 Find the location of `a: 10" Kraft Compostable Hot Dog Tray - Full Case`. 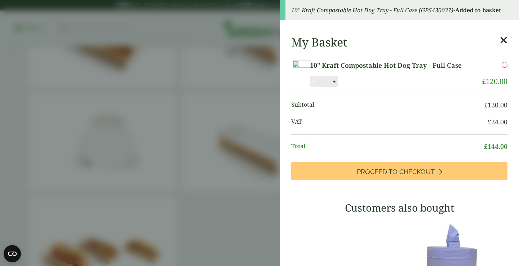

a: 10" Kraft Compostable Hot Dog Tray - Full Case is located at coordinates (390, 65).